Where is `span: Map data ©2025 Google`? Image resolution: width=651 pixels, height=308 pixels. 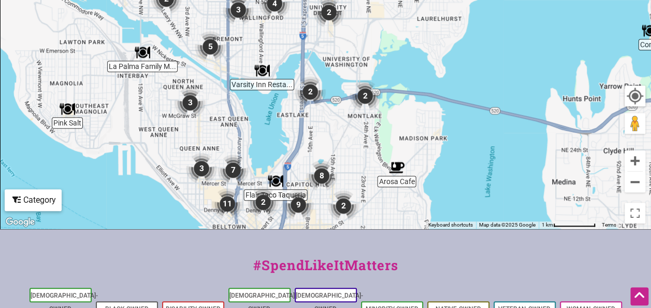 span: Map data ©2025 Google is located at coordinates (507, 224).